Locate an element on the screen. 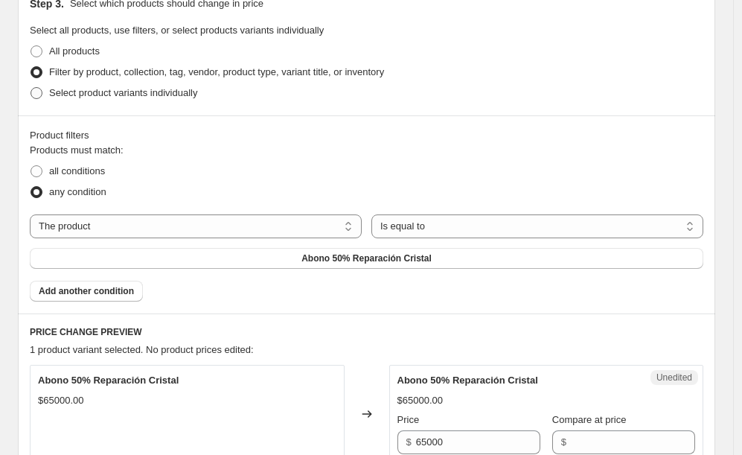 Image resolution: width=742 pixels, height=455 pixels. span: Select product variants individually is located at coordinates (123, 92).